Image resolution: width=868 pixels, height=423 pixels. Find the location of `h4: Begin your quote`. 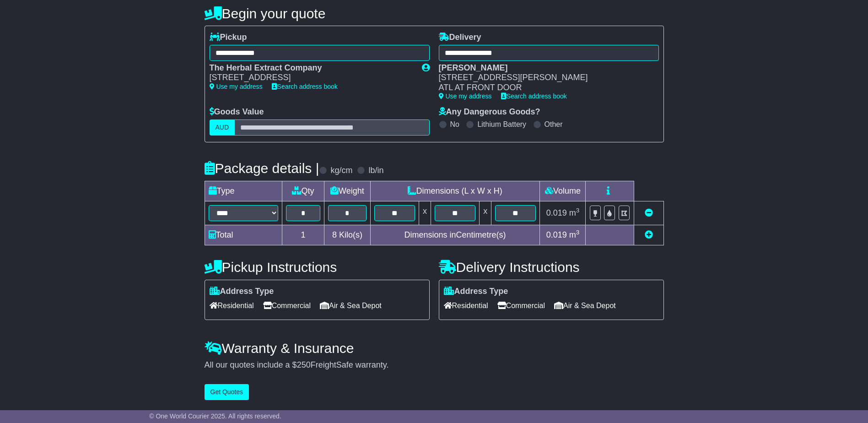

h4: Begin your quote is located at coordinates (434, 13).